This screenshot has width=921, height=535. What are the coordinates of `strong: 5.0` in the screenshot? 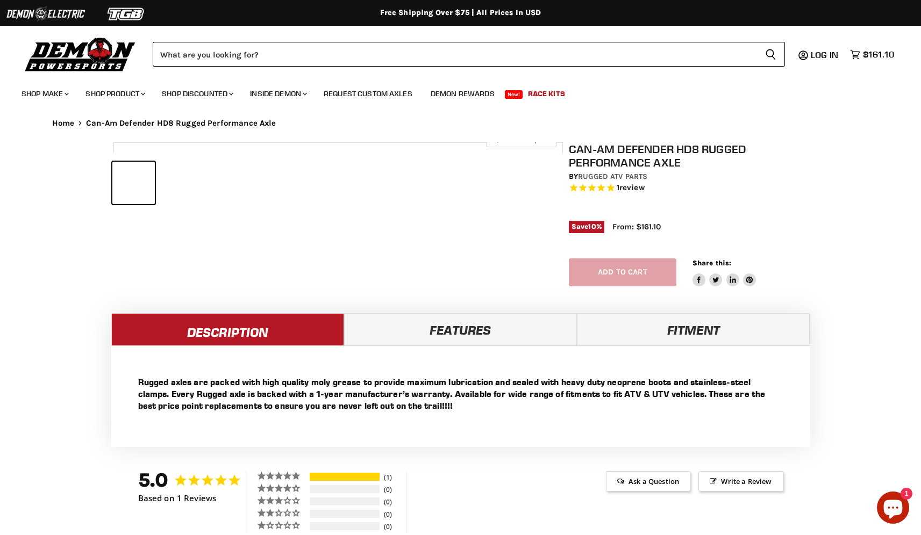 It's located at (153, 480).